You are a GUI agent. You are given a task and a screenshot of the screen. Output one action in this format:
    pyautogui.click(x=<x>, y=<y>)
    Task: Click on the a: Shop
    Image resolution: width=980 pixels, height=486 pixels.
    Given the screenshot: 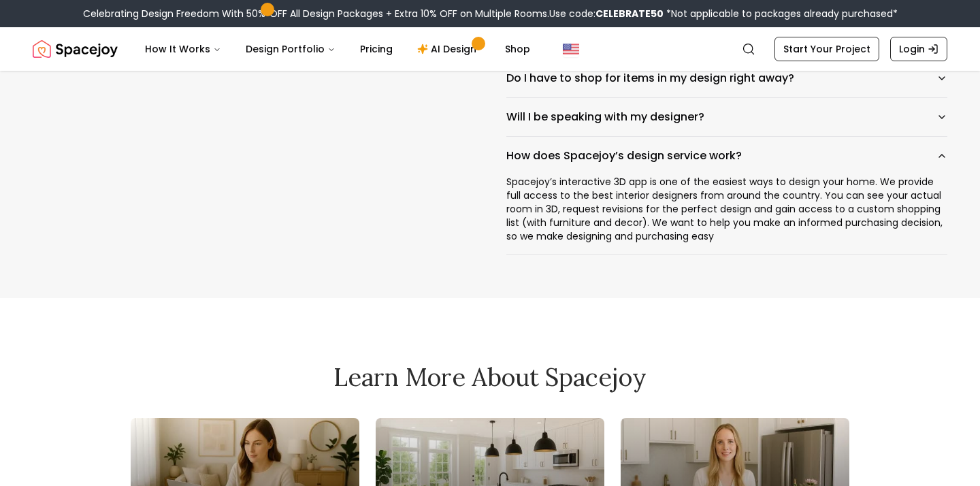 What is the action you would take?
    pyautogui.click(x=517, y=49)
    